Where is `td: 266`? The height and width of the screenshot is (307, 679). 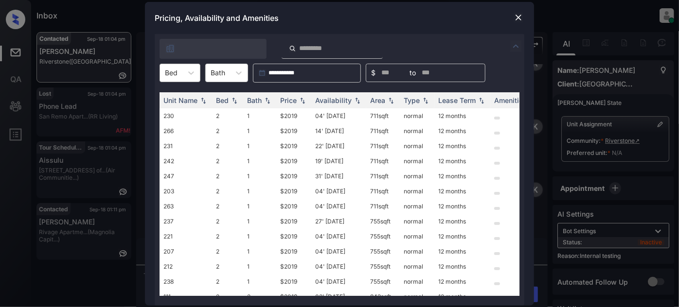
td: 266 is located at coordinates (186, 131).